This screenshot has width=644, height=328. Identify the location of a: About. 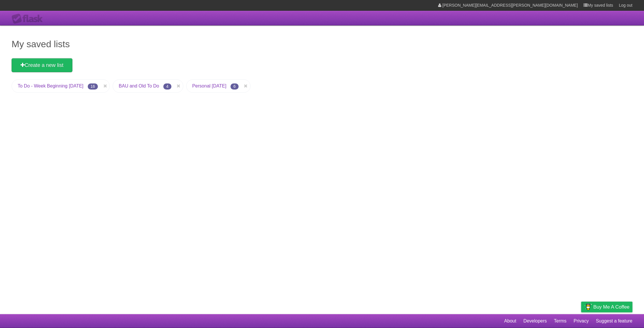
(510, 321).